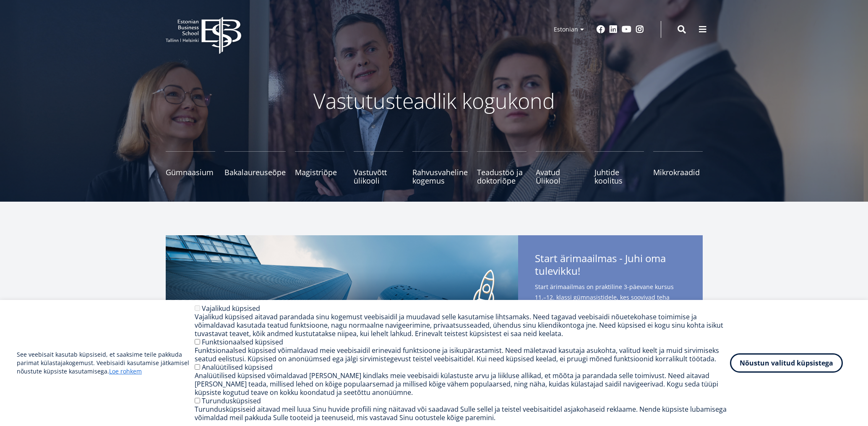 This screenshot has height=426, width=868. What do you see at coordinates (379, 176) in the screenshot?
I see `span: Vastuvõtt ülikooli` at bounding box center [379, 176].